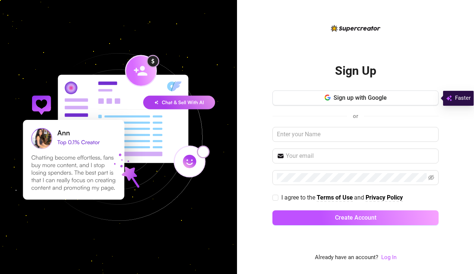  Describe the element at coordinates (356, 135) in the screenshot. I see `input: Enter your Name` at that location.